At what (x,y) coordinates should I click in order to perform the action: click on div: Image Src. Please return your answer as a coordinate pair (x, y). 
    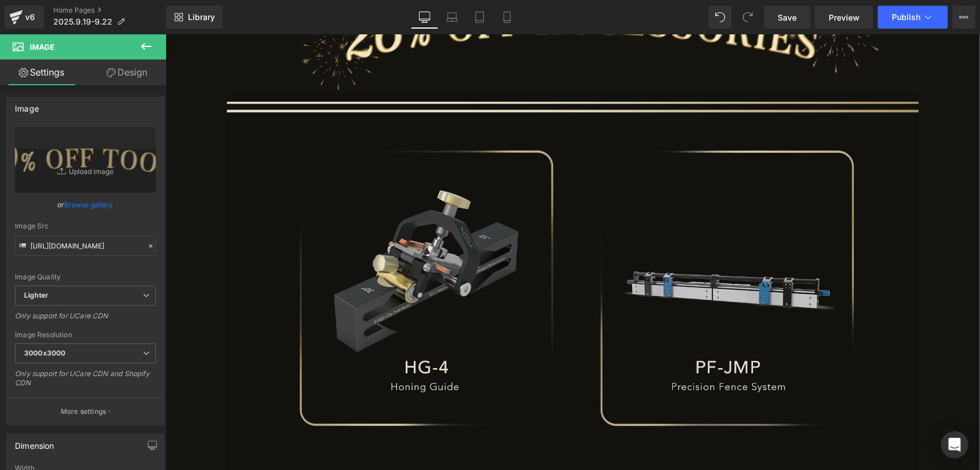
    Looking at the image, I should click on (85, 226).